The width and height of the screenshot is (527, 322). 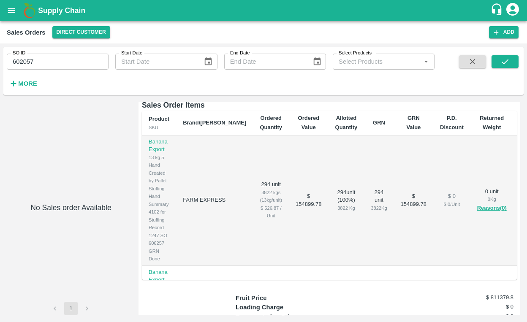 What do you see at coordinates (240, 53) in the screenshot?
I see `label: End Date` at bounding box center [240, 53].